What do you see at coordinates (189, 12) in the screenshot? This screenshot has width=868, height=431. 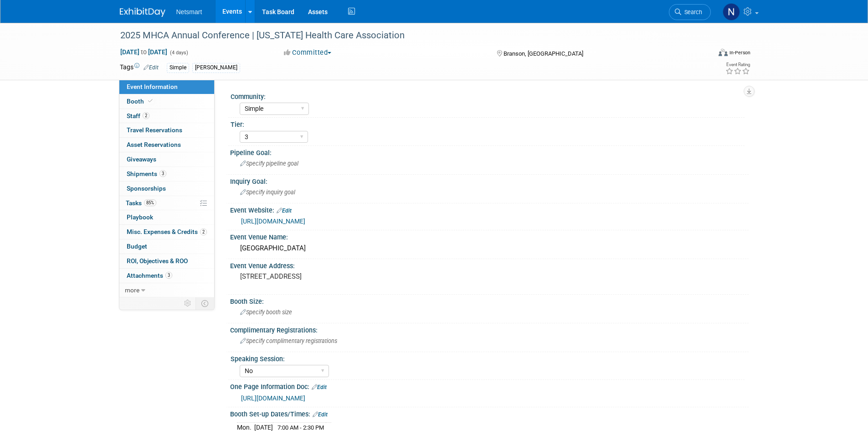 I see `span: Netsmart` at bounding box center [189, 12].